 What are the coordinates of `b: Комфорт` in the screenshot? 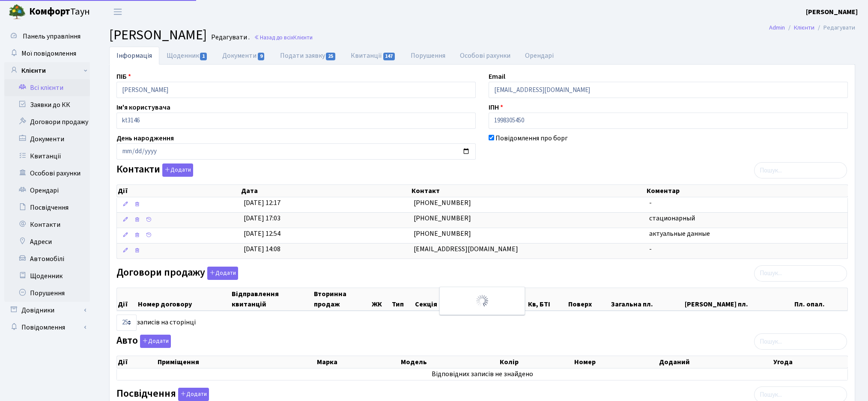 It's located at (49, 12).